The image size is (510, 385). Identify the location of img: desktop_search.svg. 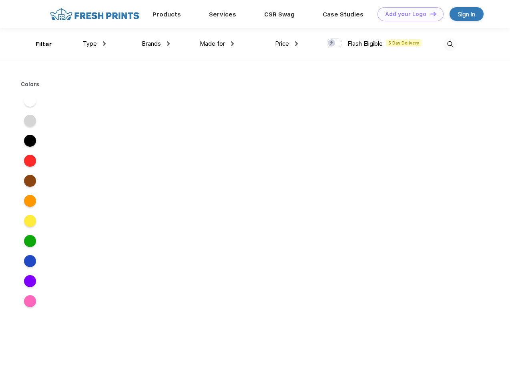
(450, 44).